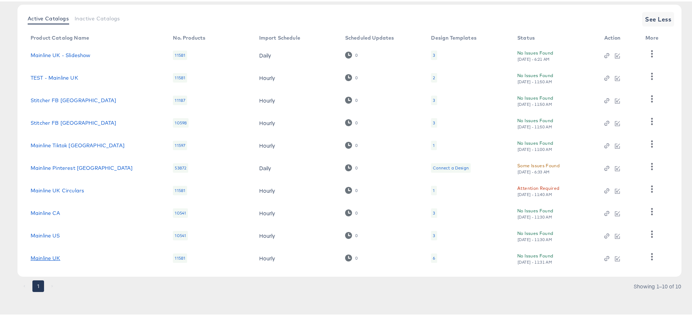  Describe the element at coordinates (653, 37) in the screenshot. I see `th: More` at that location.